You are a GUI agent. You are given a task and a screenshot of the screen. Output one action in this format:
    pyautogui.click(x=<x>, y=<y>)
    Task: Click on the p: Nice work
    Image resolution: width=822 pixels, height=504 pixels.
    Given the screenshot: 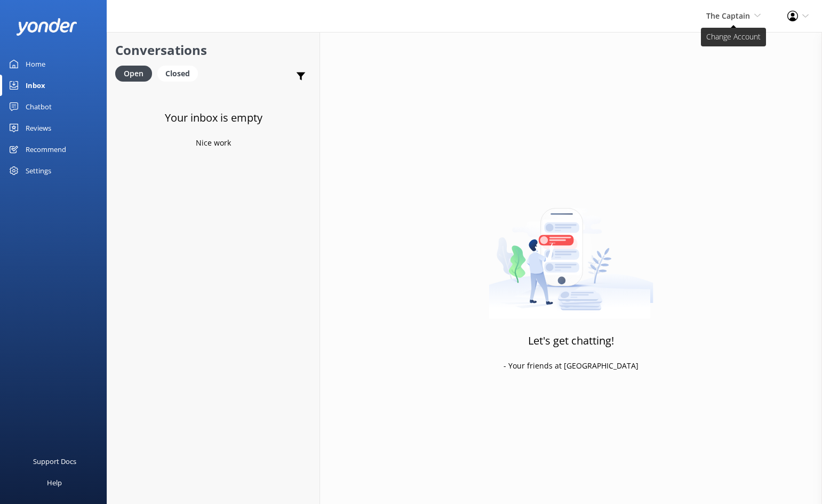 What is the action you would take?
    pyautogui.click(x=214, y=143)
    